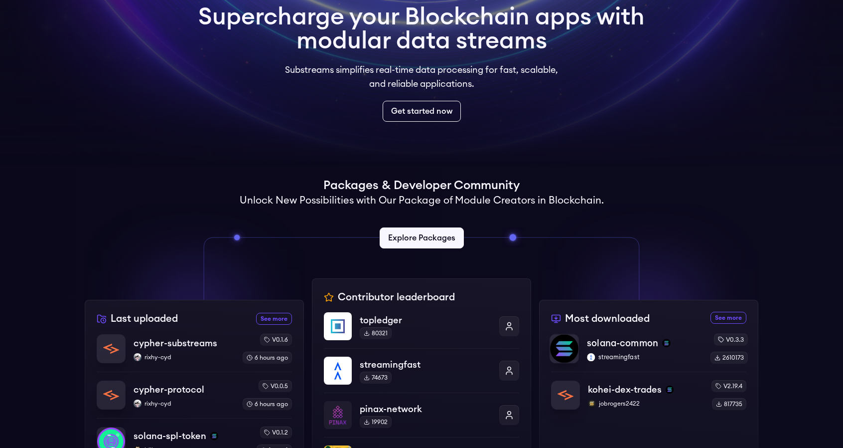  What do you see at coordinates (592, 403) in the screenshot?
I see `img: jobrogers2422` at bounding box center [592, 403].